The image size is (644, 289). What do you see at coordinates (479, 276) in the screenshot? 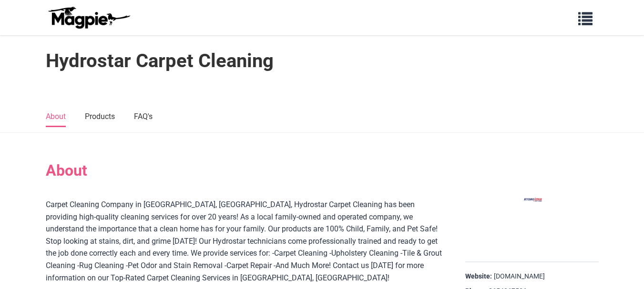
I see `strong: Website:` at bounding box center [479, 276].